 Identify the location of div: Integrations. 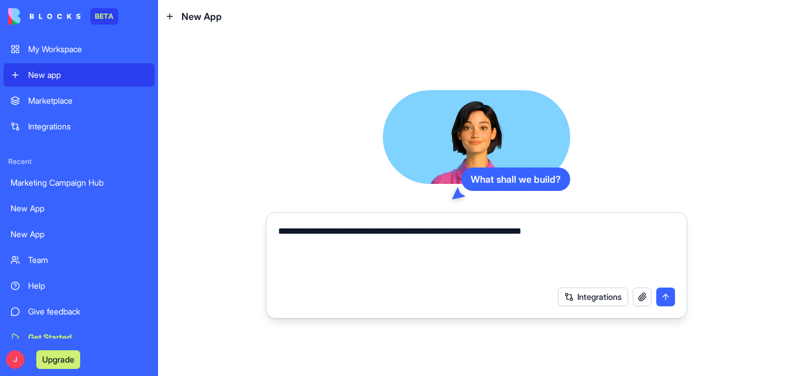
(88, 126).